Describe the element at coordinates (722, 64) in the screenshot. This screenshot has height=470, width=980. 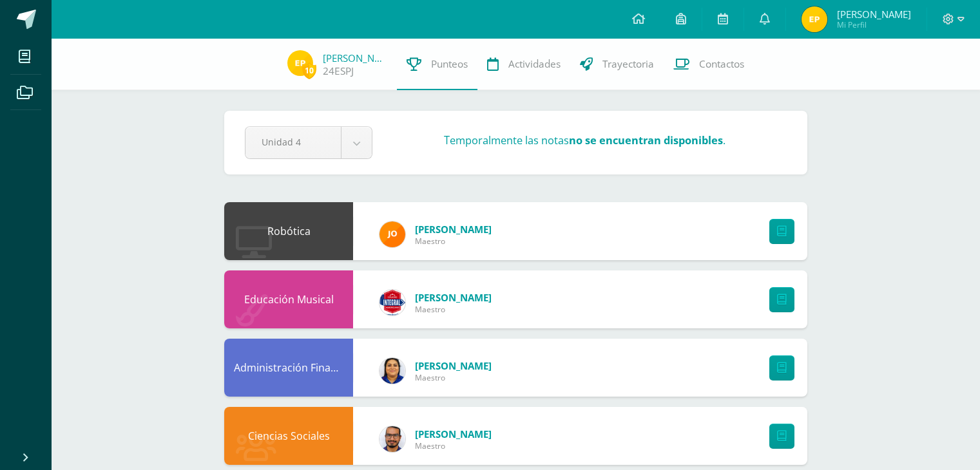
I see `span: Contactos` at that location.